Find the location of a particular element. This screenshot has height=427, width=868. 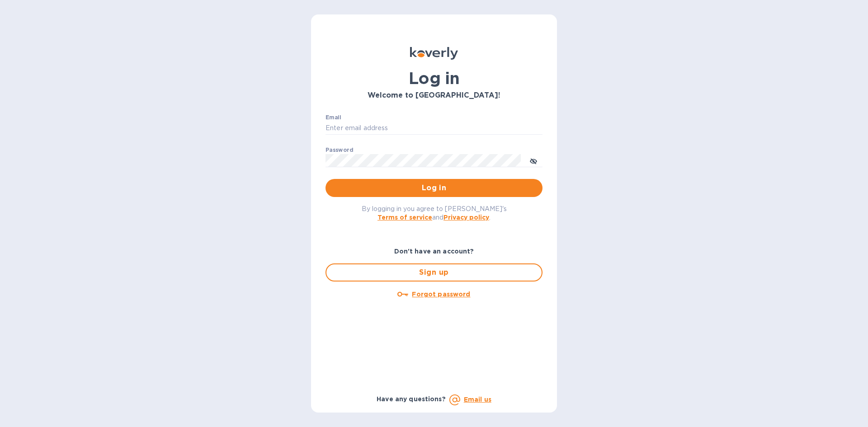

label: Password is located at coordinates (339, 150).